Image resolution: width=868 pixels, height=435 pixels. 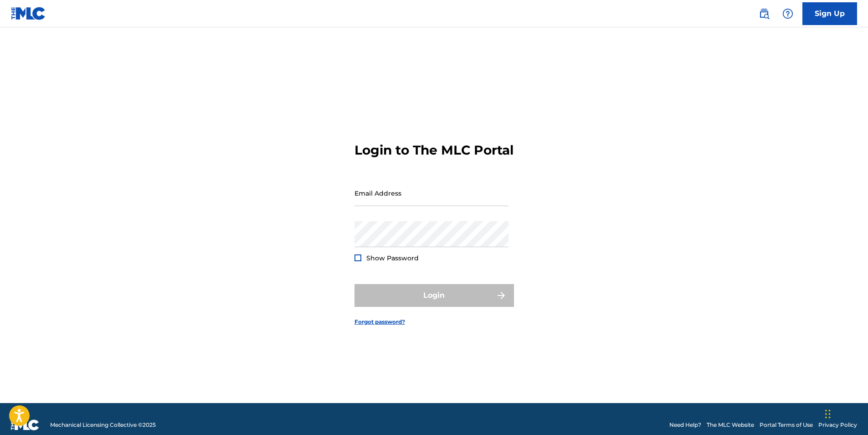 What do you see at coordinates (837, 425) in the screenshot?
I see `a: Privacy Policy` at bounding box center [837, 425].